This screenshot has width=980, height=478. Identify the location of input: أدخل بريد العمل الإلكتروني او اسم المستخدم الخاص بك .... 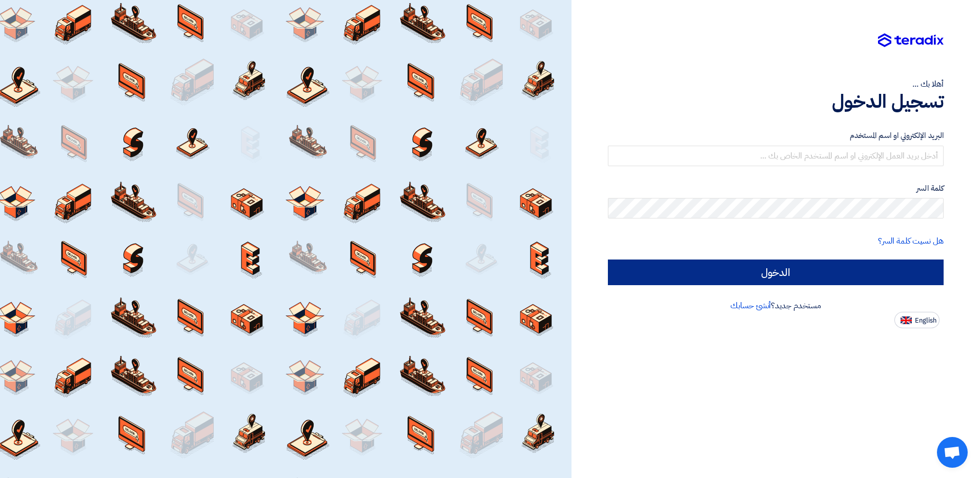
(775, 156).